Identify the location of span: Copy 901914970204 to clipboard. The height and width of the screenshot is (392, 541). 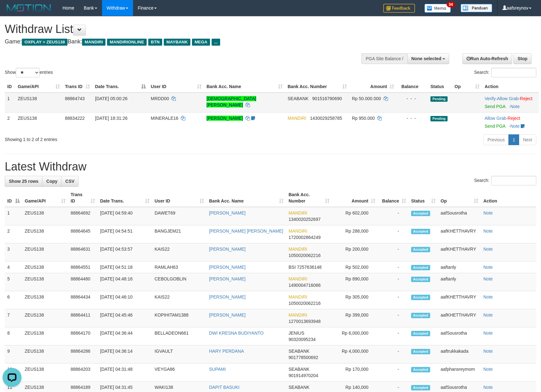
(303, 375).